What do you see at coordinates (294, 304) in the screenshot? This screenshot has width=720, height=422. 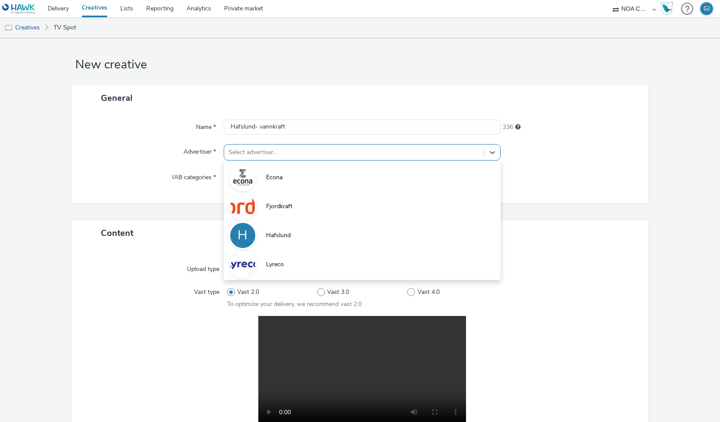 I see `span: To optimize your delivery, we recommend vast 2.0` at bounding box center [294, 304].